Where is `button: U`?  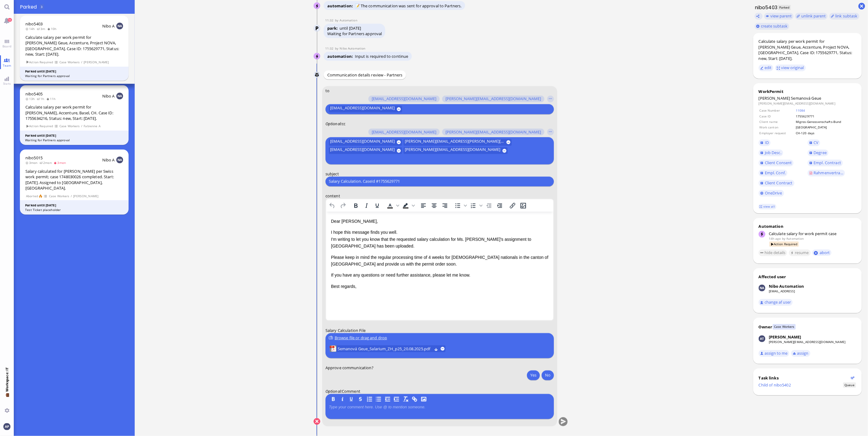 button: U is located at coordinates (352, 399).